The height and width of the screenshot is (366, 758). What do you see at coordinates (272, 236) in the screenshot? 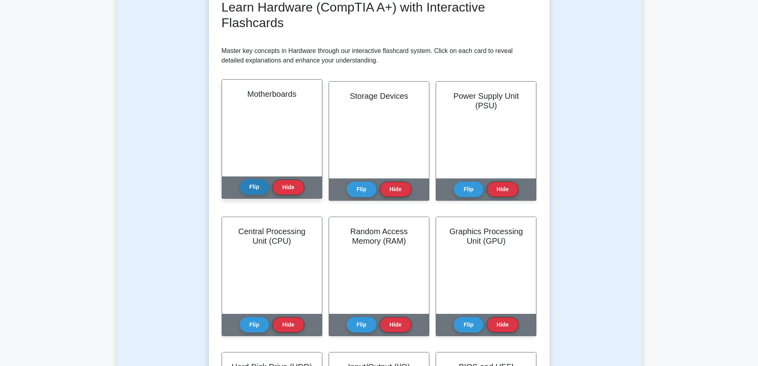
I see `h2: Central Processing Unit (CPU)` at bounding box center [272, 236].